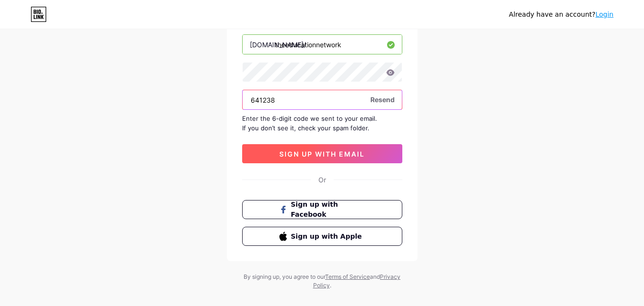  What do you see at coordinates (322, 154) in the screenshot?
I see `span: sign up with email` at bounding box center [322, 154].